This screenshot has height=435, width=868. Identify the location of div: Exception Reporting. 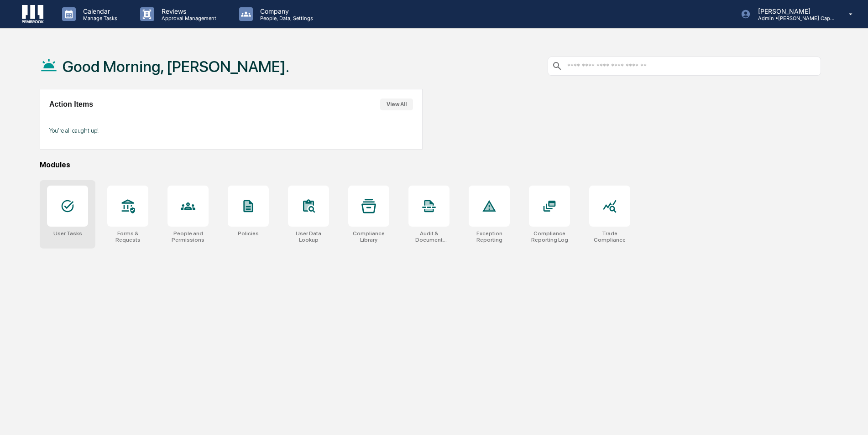
(489, 237).